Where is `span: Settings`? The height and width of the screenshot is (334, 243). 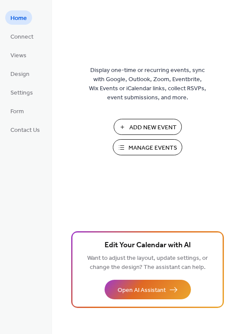
span: Settings is located at coordinates (22, 93).